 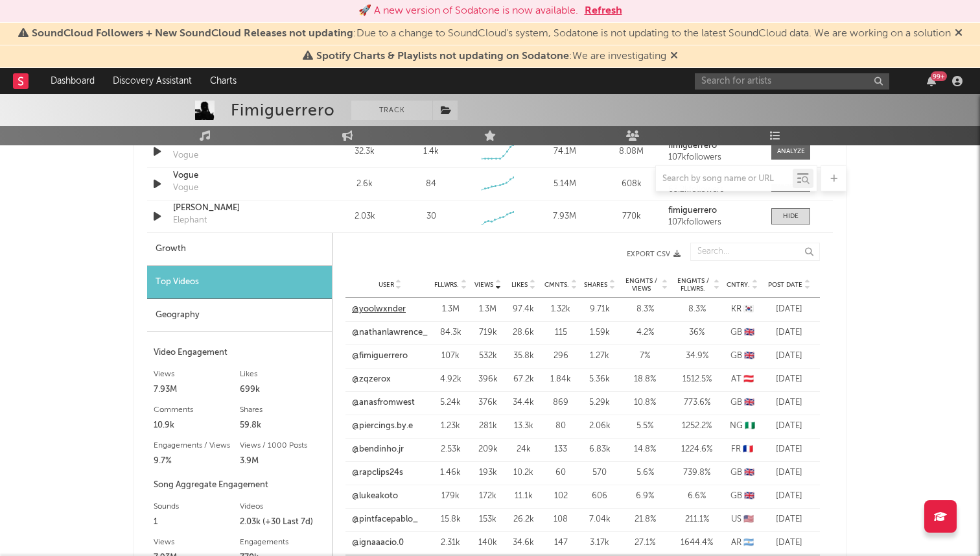 I want to click on div: Engagements / Views, so click(x=196, y=446).